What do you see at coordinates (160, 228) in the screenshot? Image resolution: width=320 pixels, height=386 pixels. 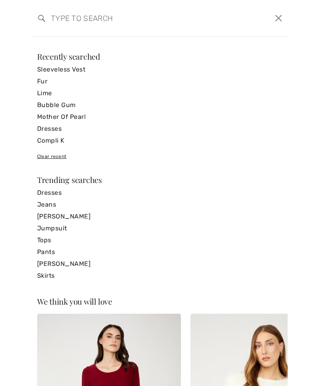 I see `a: Jumpsuit` at bounding box center [160, 228].